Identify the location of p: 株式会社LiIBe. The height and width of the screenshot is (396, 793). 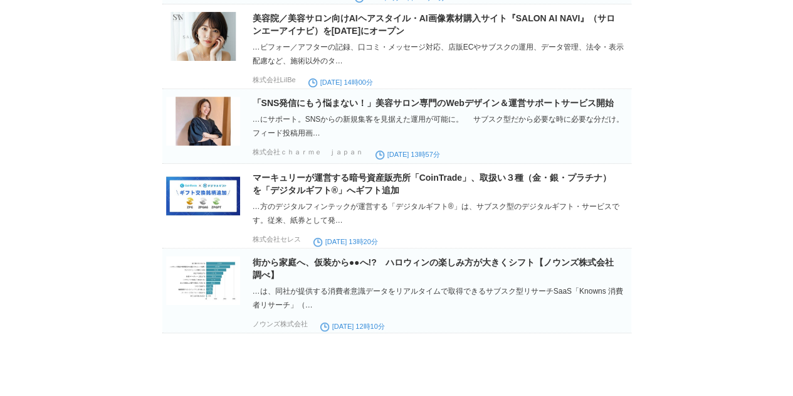
(274, 80).